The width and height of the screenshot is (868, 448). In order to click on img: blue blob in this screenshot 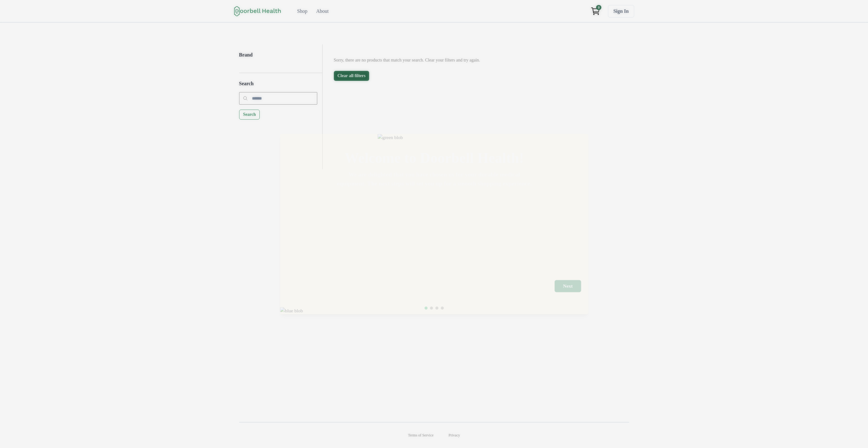, I will do `click(385, 311)`.